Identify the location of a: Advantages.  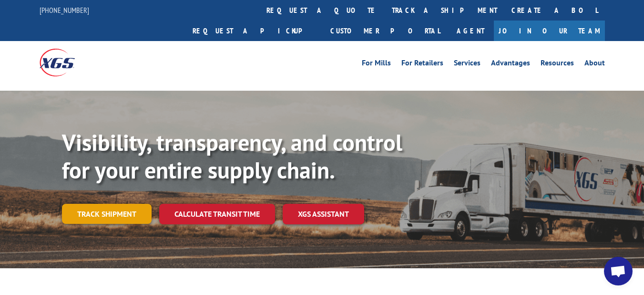
(511, 65).